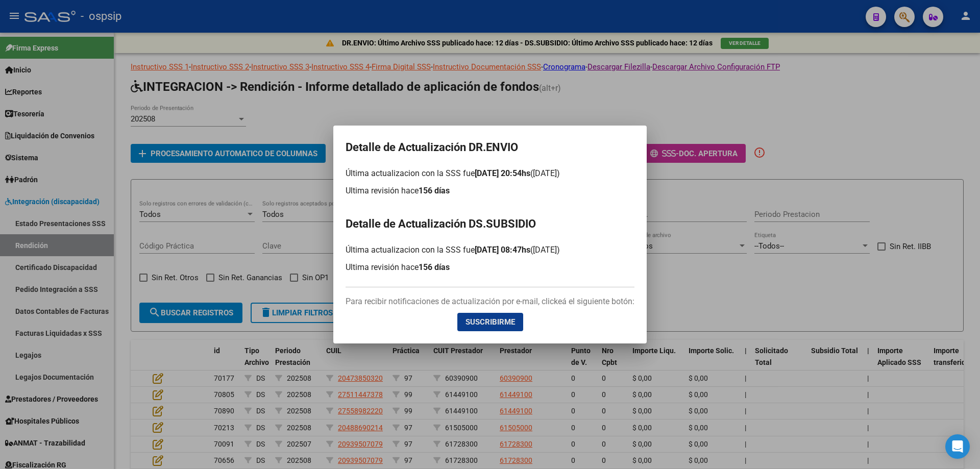 This screenshot has width=980, height=469. What do you see at coordinates (490, 322) in the screenshot?
I see `span: Suscribirme` at bounding box center [490, 322].